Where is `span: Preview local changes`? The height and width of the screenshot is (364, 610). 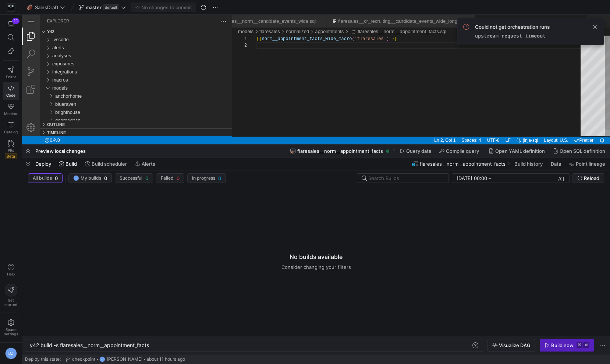
span: Preview local changes is located at coordinates (60, 151).